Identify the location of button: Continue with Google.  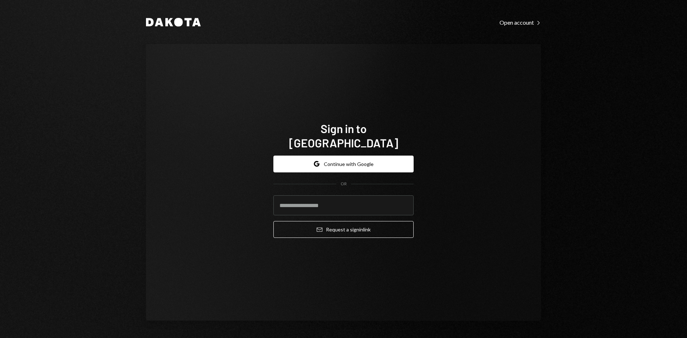
(344, 164).